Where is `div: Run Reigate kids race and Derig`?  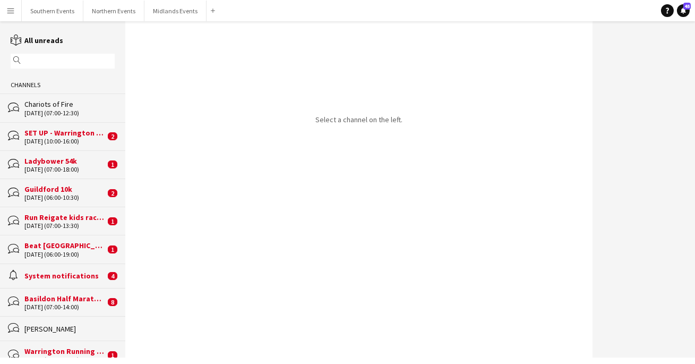
div: Run Reigate kids race and Derig is located at coordinates (65, 217).